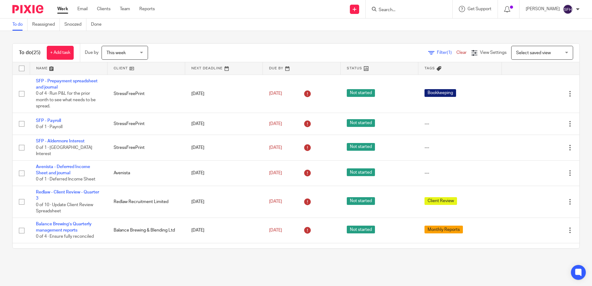  What do you see at coordinates (104, 9) in the screenshot?
I see `a: Clients` at bounding box center [104, 9].